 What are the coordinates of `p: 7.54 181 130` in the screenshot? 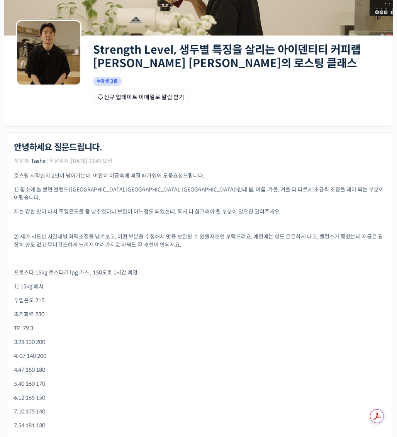 It's located at (200, 425).